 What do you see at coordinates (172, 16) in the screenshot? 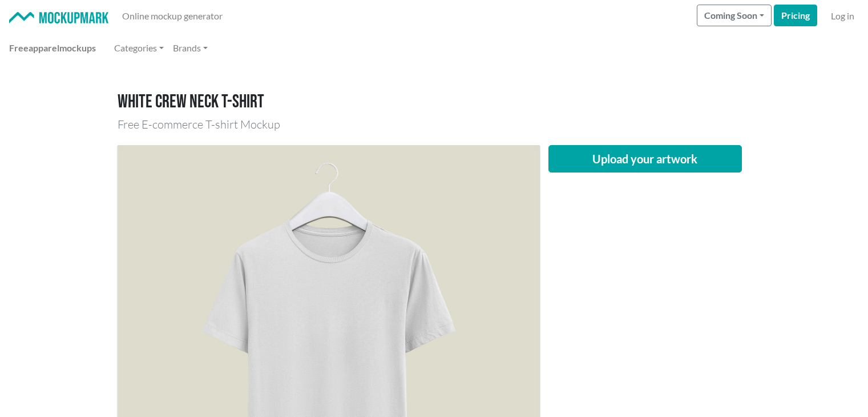
I see `a: Online mockup generator` at bounding box center [172, 16].